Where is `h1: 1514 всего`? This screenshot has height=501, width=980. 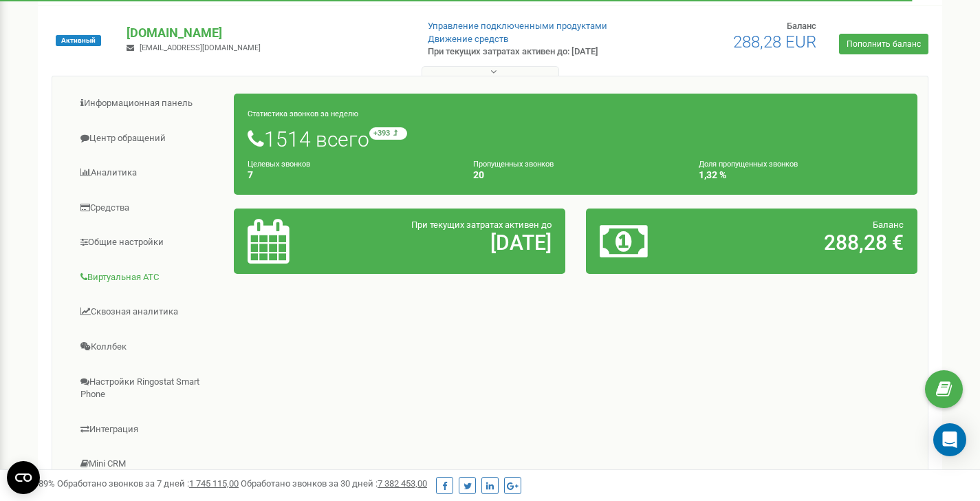
h1: 1514 всего is located at coordinates (576, 139).